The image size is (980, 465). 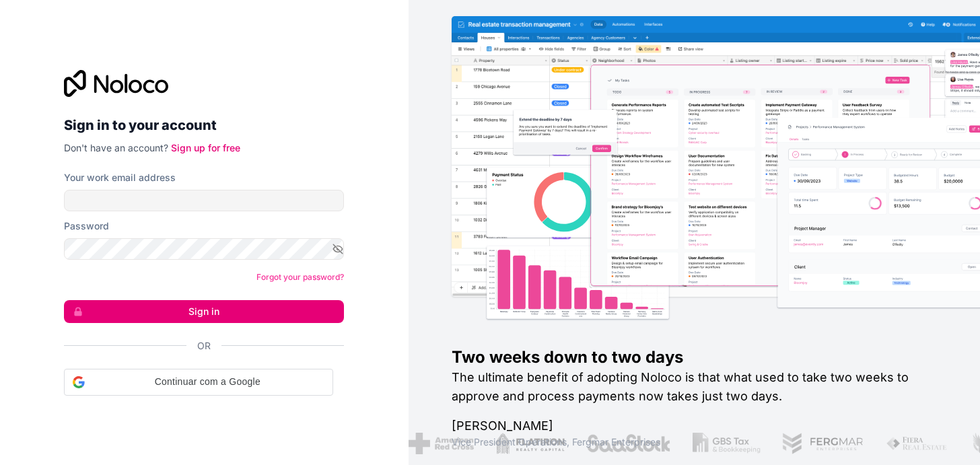 I want to click on input: Password, so click(x=204, y=249).